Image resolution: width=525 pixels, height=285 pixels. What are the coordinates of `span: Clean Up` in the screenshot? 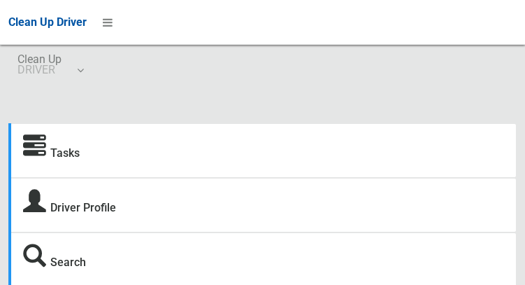 It's located at (50, 64).